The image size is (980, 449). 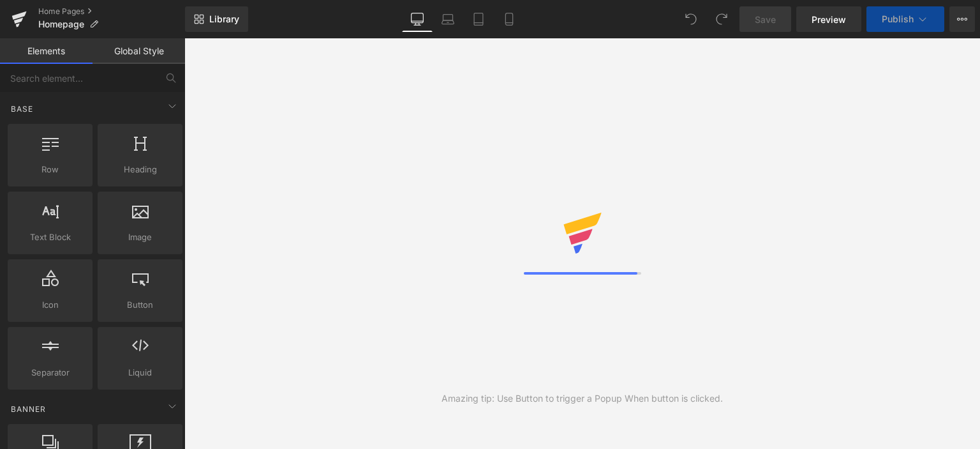 I want to click on span: Save, so click(x=765, y=19).